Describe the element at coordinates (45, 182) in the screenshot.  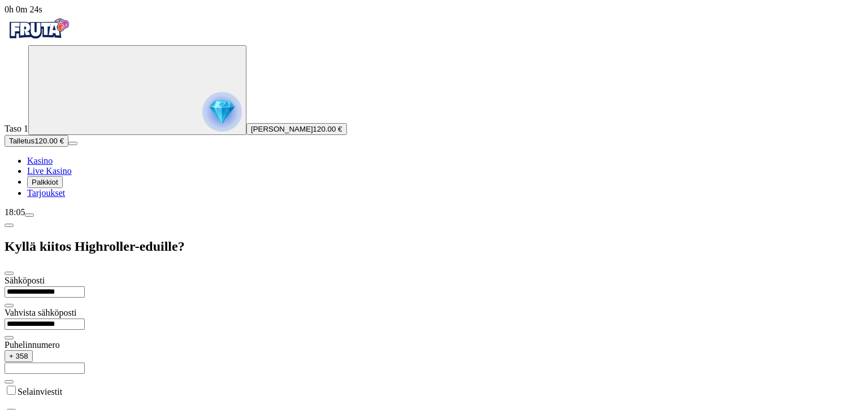
I see `span: Palkkiot` at that location.